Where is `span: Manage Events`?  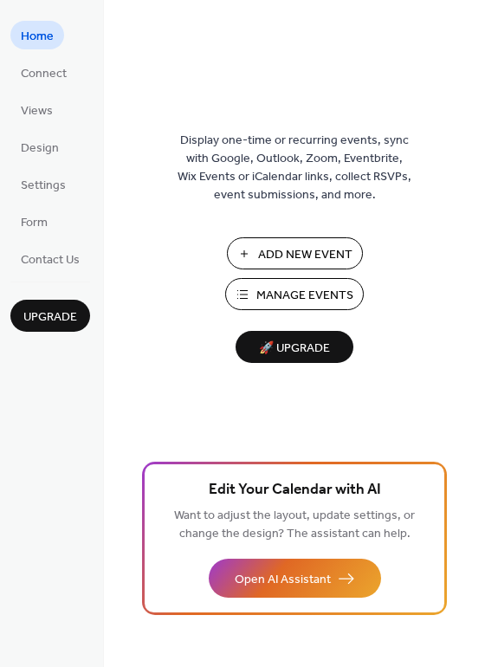
span: Manage Events is located at coordinates (305, 295).